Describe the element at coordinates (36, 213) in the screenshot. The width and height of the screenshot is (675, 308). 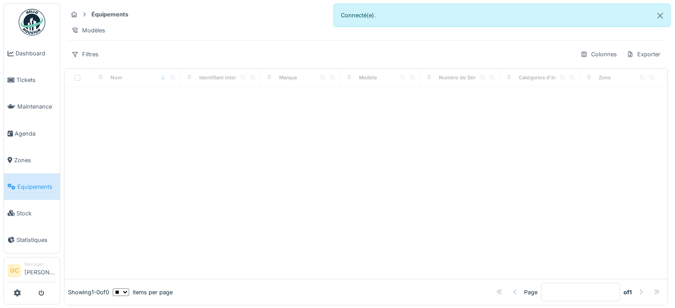
I see `span: Stock` at that location.